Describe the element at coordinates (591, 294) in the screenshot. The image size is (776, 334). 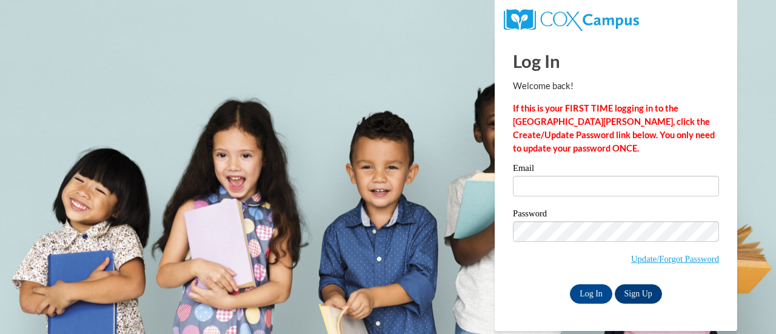
I see `input: Log In` at that location.